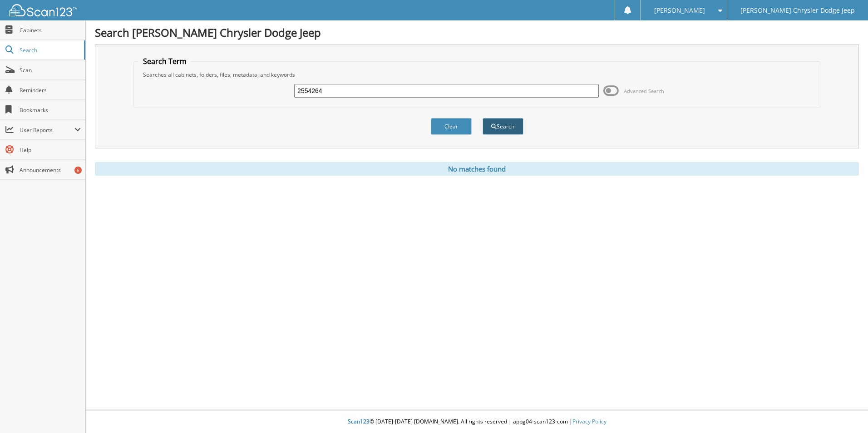 This screenshot has width=868, height=433. Describe the element at coordinates (165, 62) in the screenshot. I see `legend: Search Term` at that location.